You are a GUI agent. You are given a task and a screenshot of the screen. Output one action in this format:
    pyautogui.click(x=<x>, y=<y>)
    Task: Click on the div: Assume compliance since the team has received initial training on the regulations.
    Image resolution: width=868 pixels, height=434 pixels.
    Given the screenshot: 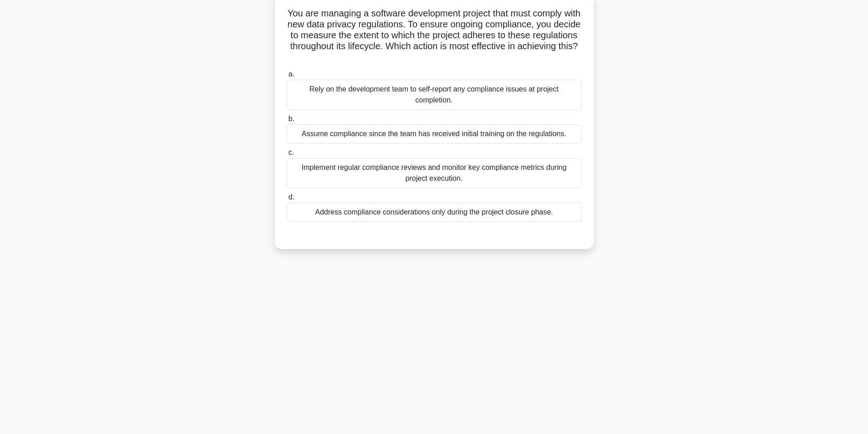 What is the action you would take?
    pyautogui.click(x=434, y=134)
    